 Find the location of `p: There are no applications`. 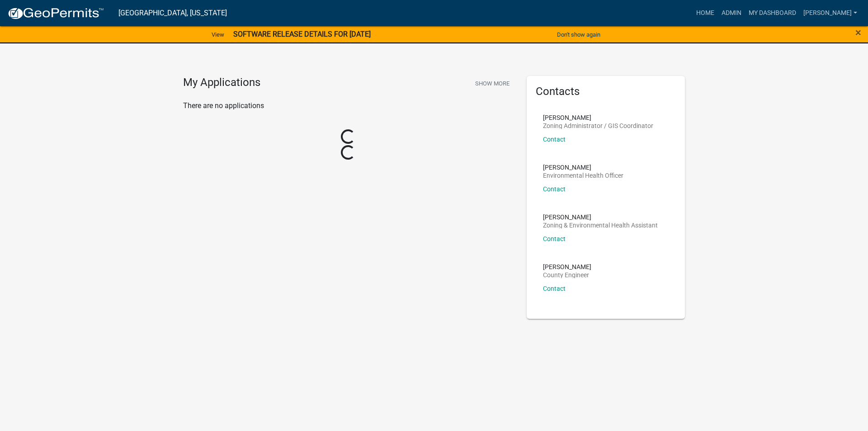

p: There are no applications is located at coordinates (348, 106).